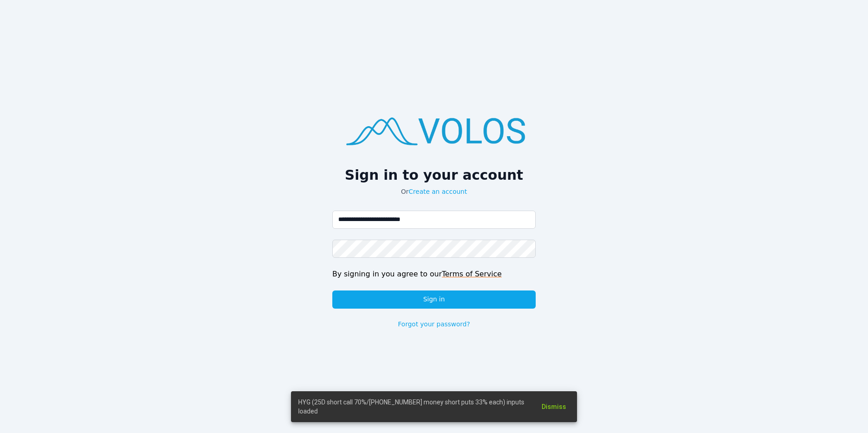  Describe the element at coordinates (437, 192) in the screenshot. I see `a: Create an account` at that location.